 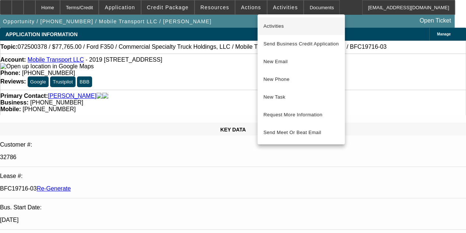 I want to click on span: Request More Information, so click(x=301, y=115).